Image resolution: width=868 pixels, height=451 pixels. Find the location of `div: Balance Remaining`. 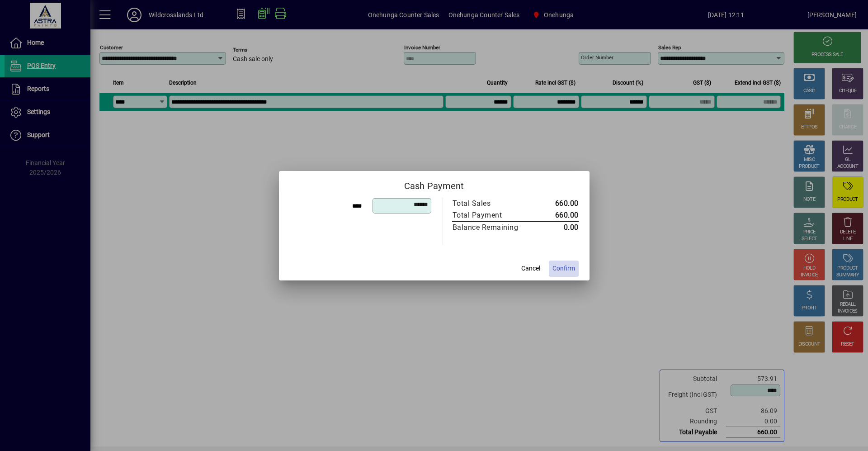

div: Balance Remaining is located at coordinates (490, 228).